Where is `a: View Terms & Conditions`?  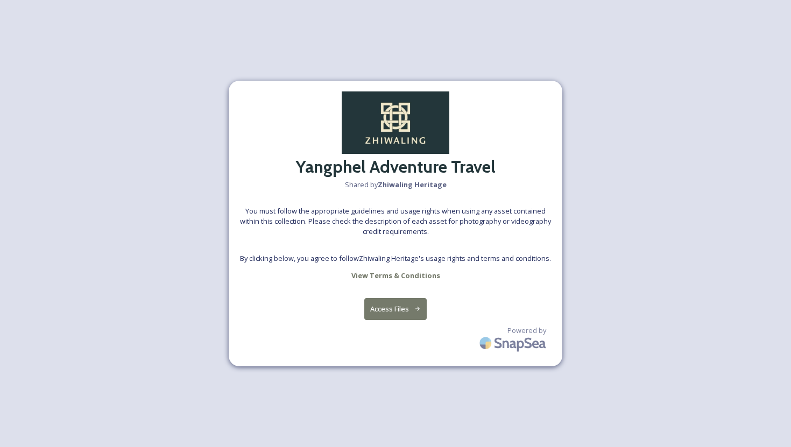 a: View Terms & Conditions is located at coordinates (395, 275).